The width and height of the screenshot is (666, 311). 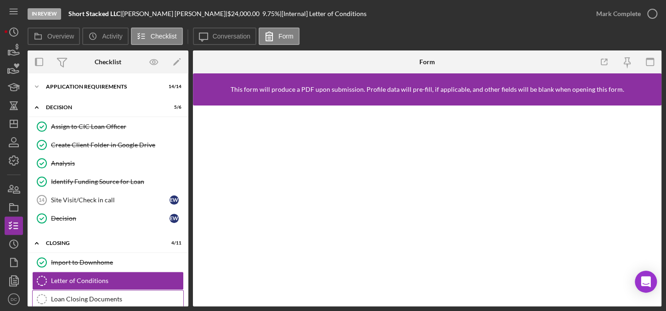 I want to click on label: Overview, so click(x=61, y=36).